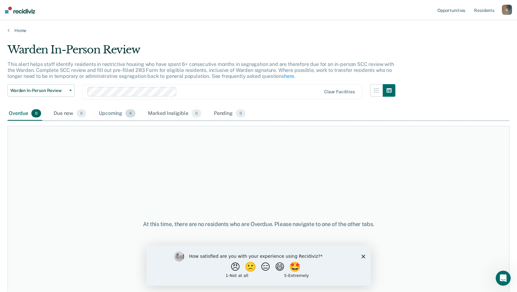  What do you see at coordinates (70, 114) in the screenshot?
I see `div: Due now0` at bounding box center [70, 114].